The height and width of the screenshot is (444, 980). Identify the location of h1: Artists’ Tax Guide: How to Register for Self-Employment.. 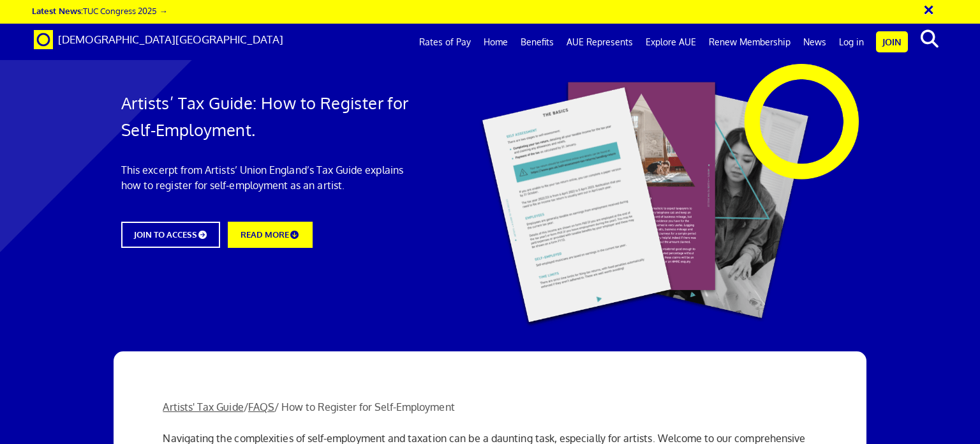
(270, 116).